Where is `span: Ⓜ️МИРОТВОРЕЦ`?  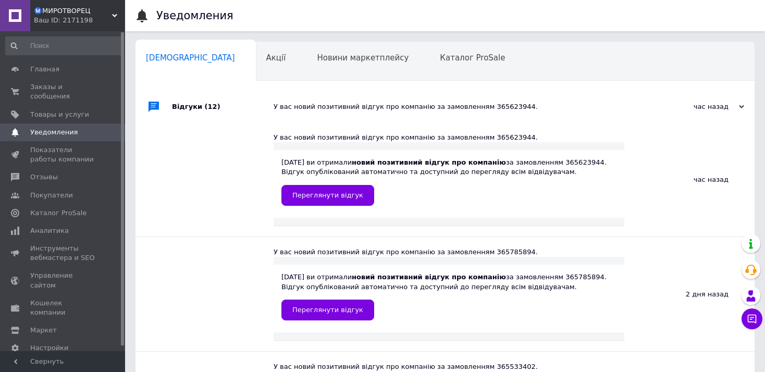 span: Ⓜ️МИРОТВОРЕЦ is located at coordinates (73, 11).